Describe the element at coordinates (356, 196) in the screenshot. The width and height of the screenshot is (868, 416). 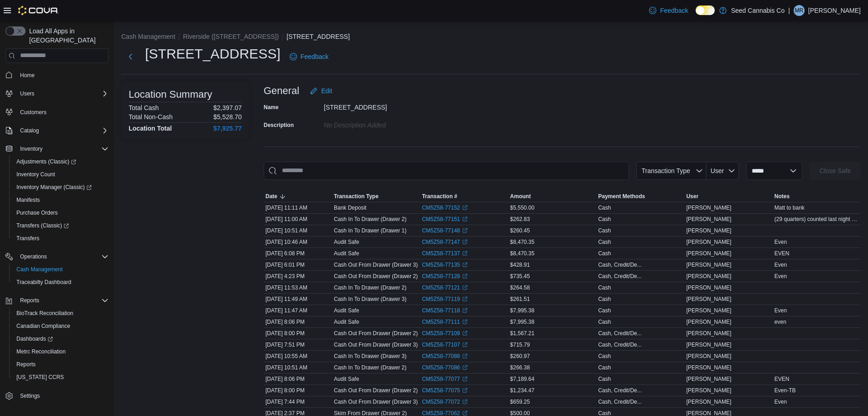
I see `span: Transaction Type` at that location.